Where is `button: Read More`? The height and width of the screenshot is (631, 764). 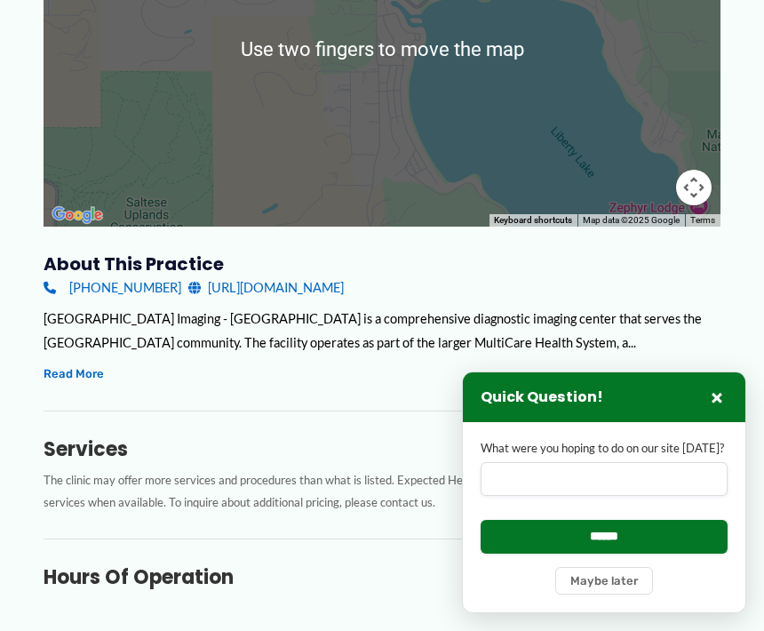
button: Read More is located at coordinates (74, 373).